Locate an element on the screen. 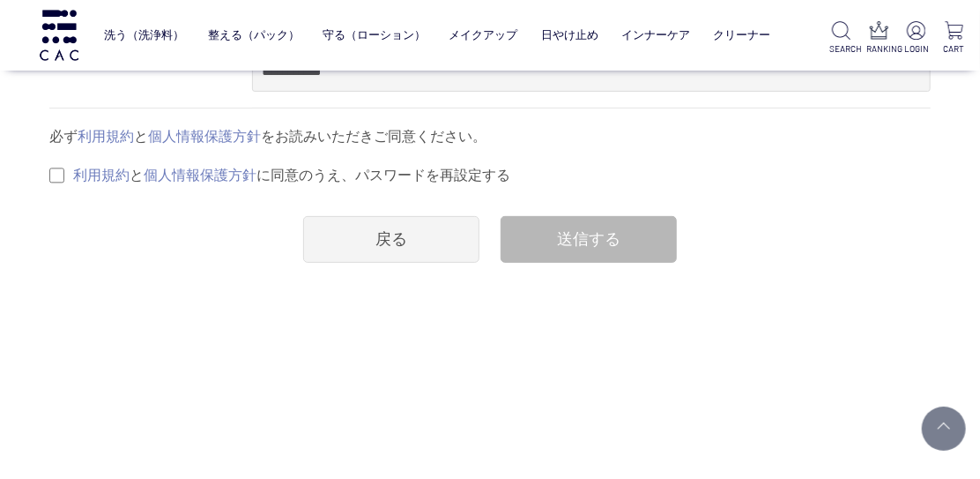 This screenshot has width=980, height=479. a: クリーナー is located at coordinates (741, 35).